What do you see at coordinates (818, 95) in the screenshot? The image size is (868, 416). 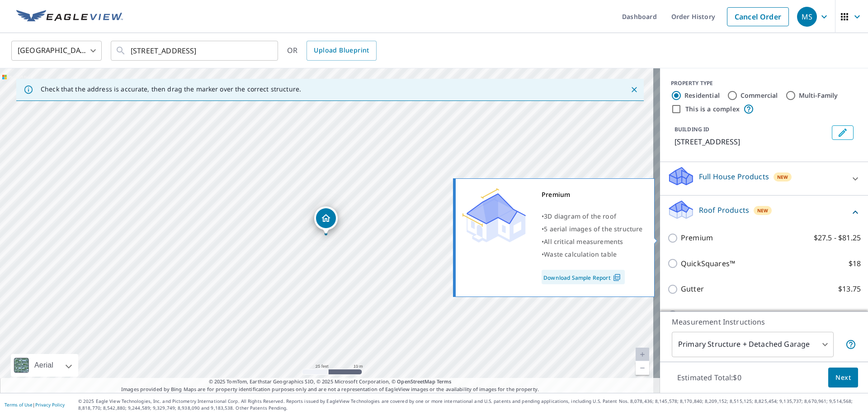 I see `label: Multi-Family` at bounding box center [818, 95].